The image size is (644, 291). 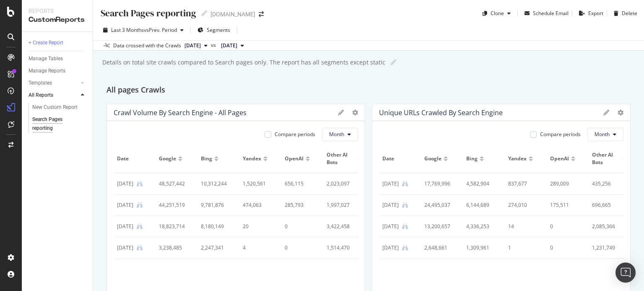 What do you see at coordinates (482, 248) in the screenshot?
I see `div: 1,309,961` at bounding box center [482, 248].